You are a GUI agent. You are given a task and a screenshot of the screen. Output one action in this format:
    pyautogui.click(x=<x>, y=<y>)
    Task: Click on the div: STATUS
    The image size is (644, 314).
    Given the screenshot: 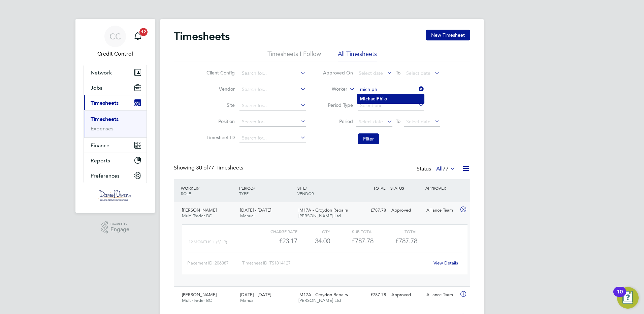 What is the action you would take?
    pyautogui.click(x=406, y=188)
    